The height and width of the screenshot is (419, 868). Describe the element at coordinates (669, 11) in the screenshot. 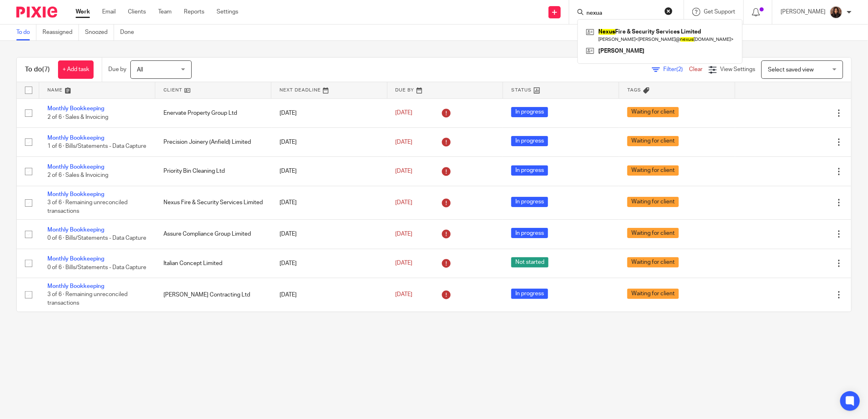

I see `button: Clear` at that location.